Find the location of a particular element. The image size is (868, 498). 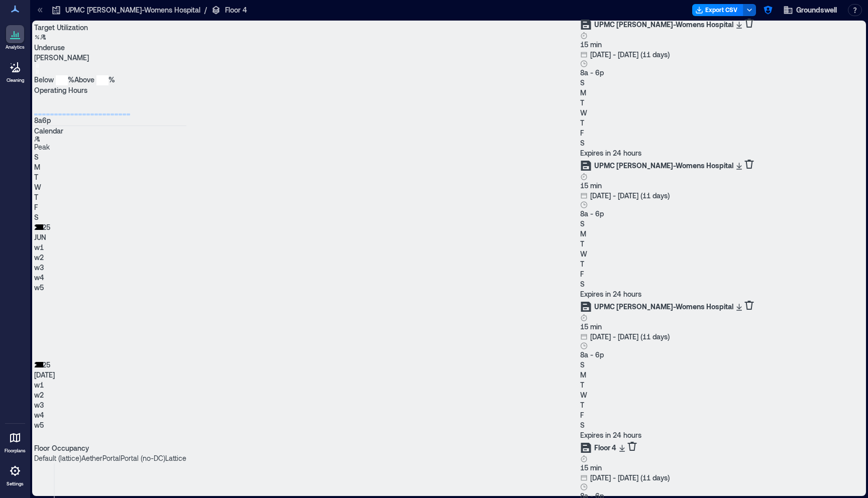

a: Cleaning is located at coordinates (15, 71).